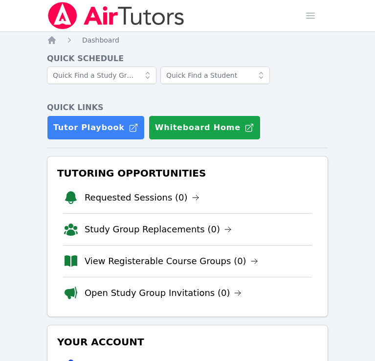 The image size is (375, 361). Describe the element at coordinates (171, 261) in the screenshot. I see `a: View Registerable Course Groups (0)` at that location.